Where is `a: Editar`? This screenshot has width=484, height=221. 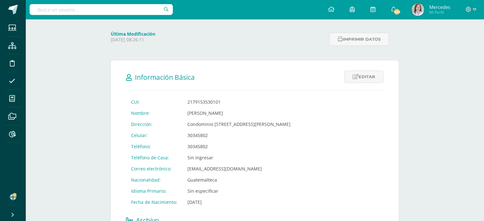 a: Editar is located at coordinates (363, 77).